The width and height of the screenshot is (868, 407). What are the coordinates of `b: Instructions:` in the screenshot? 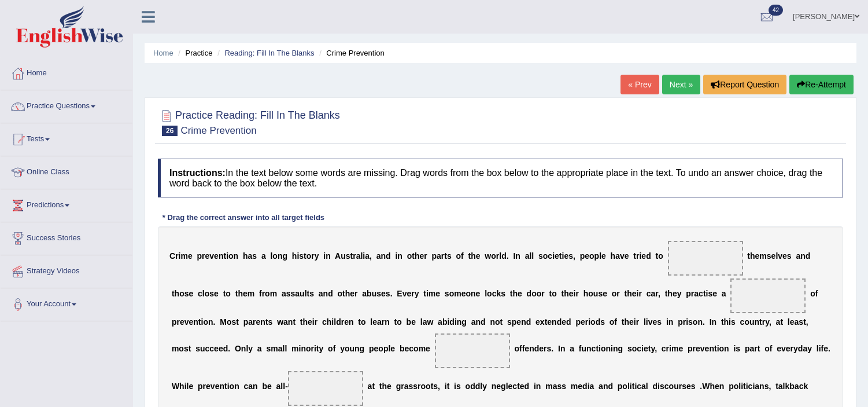 It's located at (197, 173).